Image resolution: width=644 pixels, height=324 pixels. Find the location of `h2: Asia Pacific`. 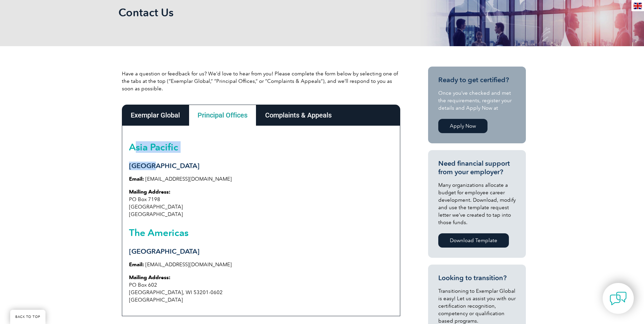

h2: Asia Pacific is located at coordinates (261, 147).